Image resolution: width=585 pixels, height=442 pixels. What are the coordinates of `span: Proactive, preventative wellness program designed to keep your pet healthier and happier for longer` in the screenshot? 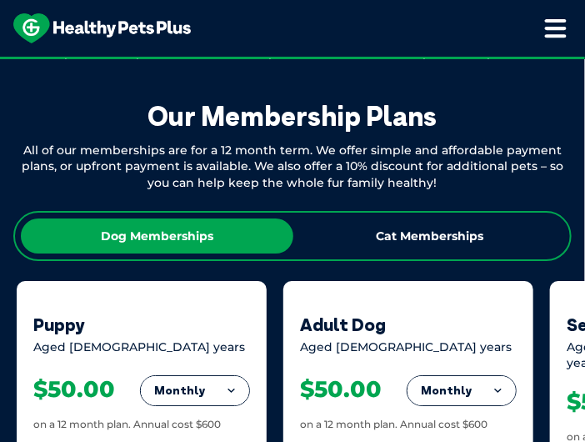 It's located at (293, 63).